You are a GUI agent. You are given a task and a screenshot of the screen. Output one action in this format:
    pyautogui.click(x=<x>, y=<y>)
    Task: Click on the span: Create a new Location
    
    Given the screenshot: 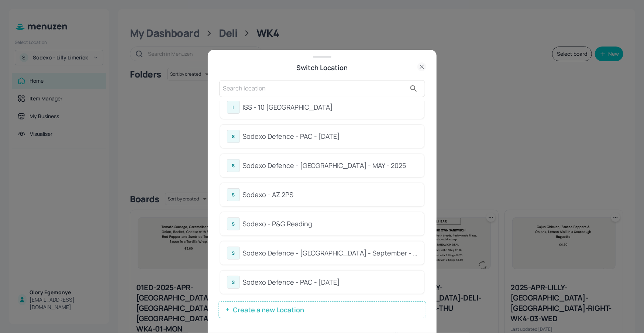 What is the action you would take?
    pyautogui.click(x=268, y=310)
    